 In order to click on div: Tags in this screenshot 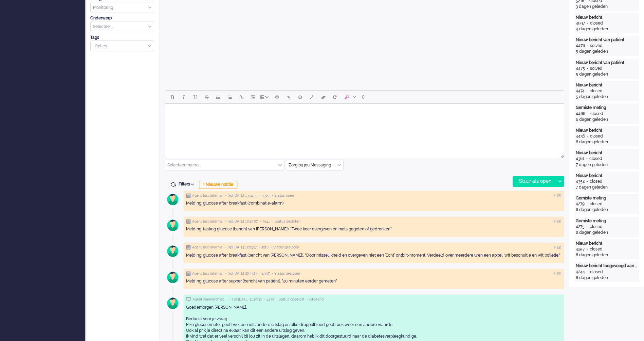, I will do `click(122, 37)`.